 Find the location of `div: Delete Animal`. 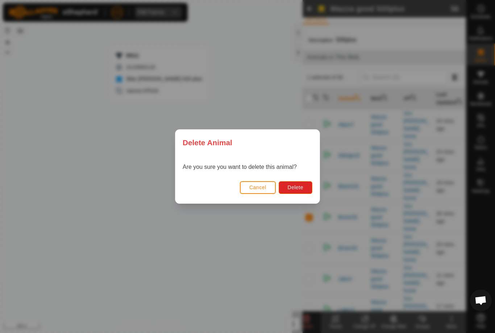

div: Delete Animal is located at coordinates (248, 142).